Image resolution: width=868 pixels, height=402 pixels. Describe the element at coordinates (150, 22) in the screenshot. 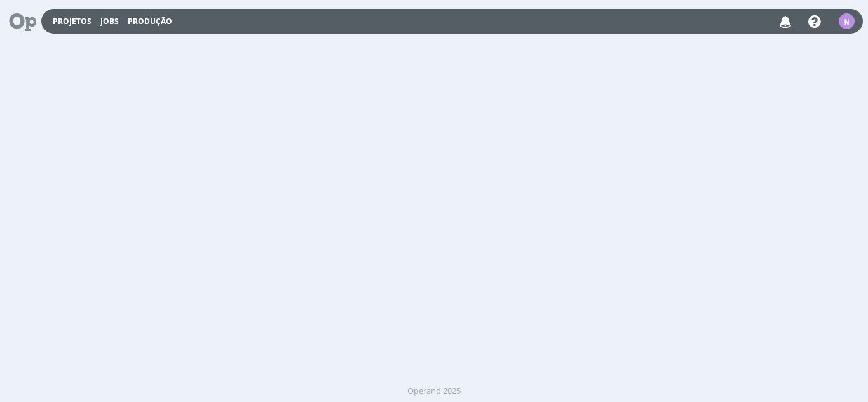

I see `button: Produção` at that location.